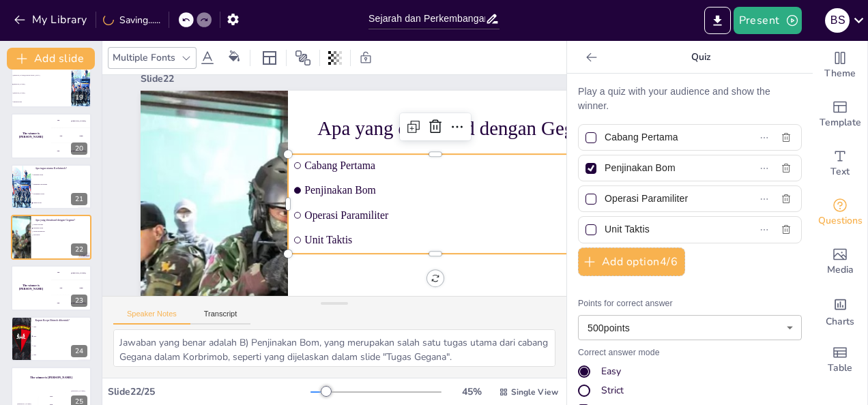 The width and height of the screenshot is (868, 405). What do you see at coordinates (667, 198) in the screenshot?
I see `input: Option 3` at bounding box center [667, 198].